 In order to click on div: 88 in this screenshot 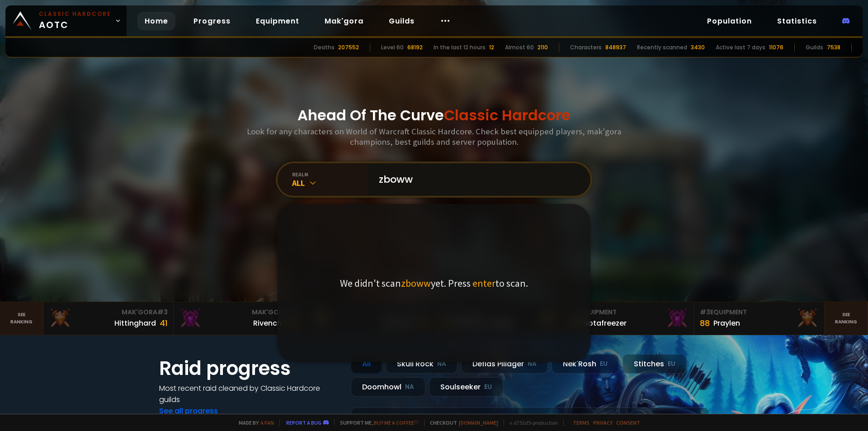, I will do `click(705, 323)`.